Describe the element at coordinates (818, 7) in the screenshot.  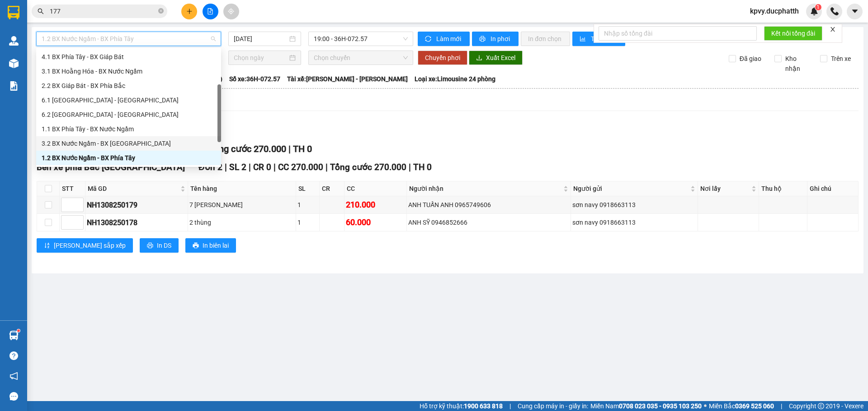
I see `span: 1` at that location.